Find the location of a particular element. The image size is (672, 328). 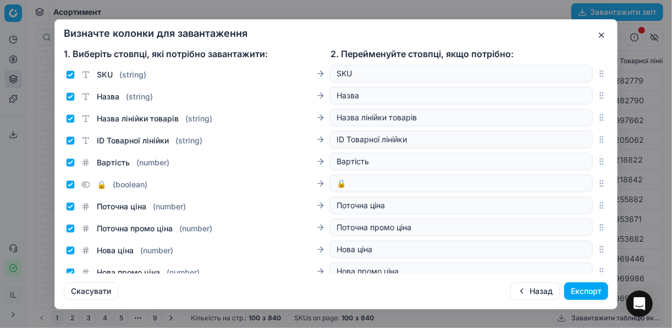

span: Назва is located at coordinates (108, 97).